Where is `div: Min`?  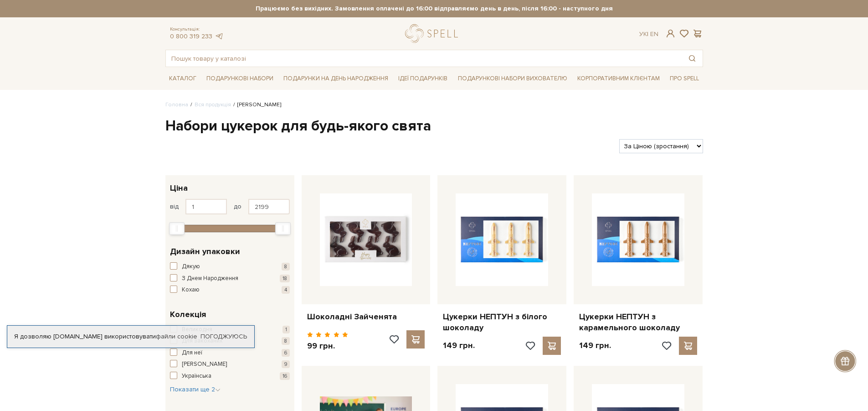
div: Min is located at coordinates (177, 229).